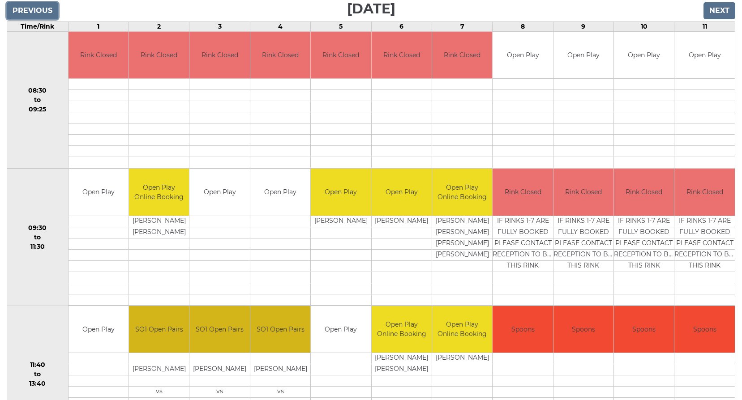 This screenshot has height=400, width=742. Describe the element at coordinates (219, 26) in the screenshot. I see `td: 3` at that location.